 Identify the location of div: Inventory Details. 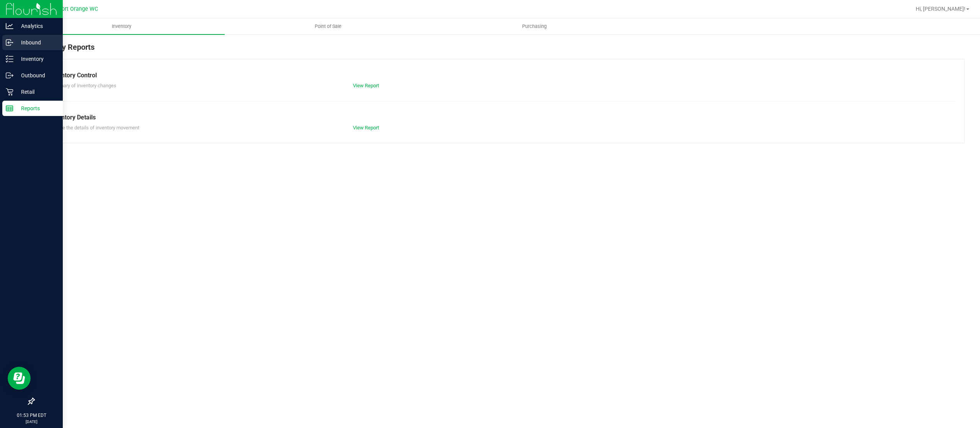
(499, 117).